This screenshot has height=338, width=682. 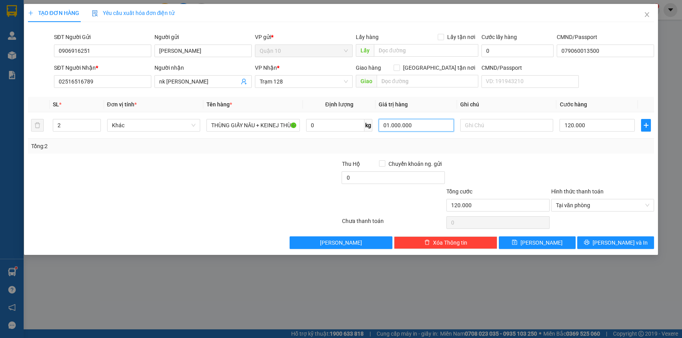 What do you see at coordinates (415, 164) in the screenshot?
I see `span: Chuyển khoản ng. gửi` at bounding box center [415, 164].